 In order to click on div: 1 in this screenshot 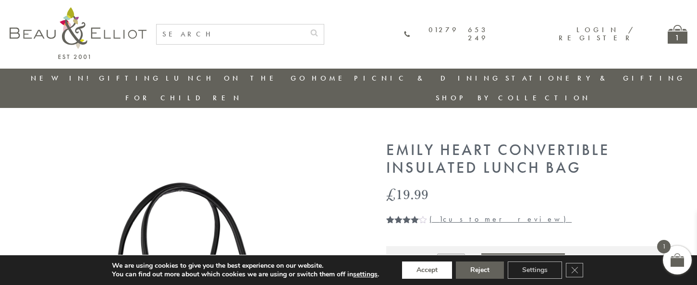, I will do `click(677, 34)`.